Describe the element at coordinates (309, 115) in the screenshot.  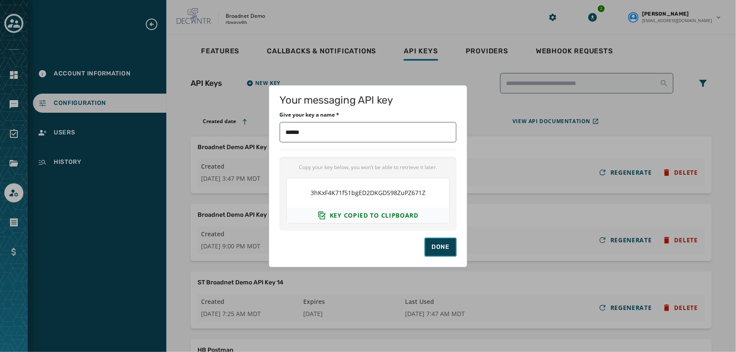
I see `label: Give your key a name *` at that location.